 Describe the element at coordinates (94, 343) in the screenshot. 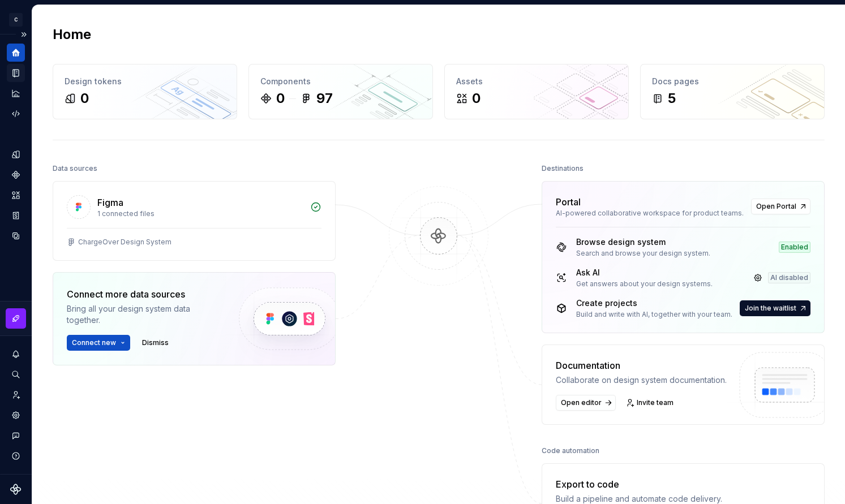

I see `span: Connect new` at that location.